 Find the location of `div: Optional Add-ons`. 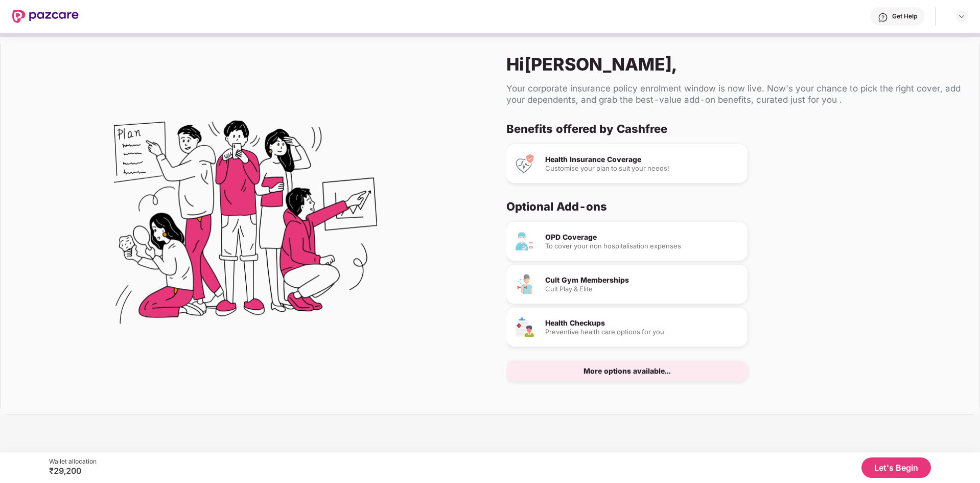

div: Optional Add-ons is located at coordinates (731, 206).